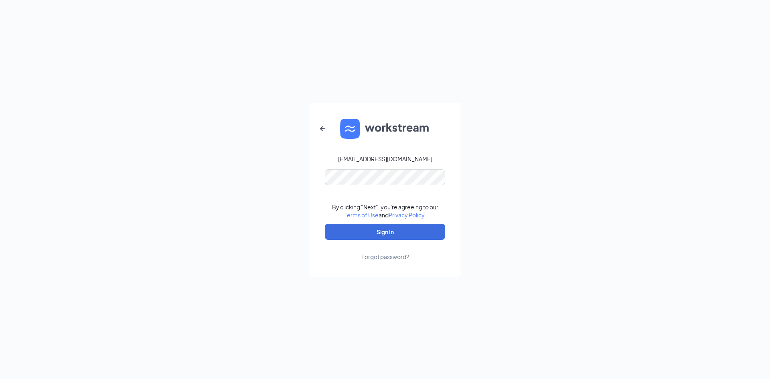 The height and width of the screenshot is (379, 770). I want to click on div: Forgot password?, so click(385, 257).